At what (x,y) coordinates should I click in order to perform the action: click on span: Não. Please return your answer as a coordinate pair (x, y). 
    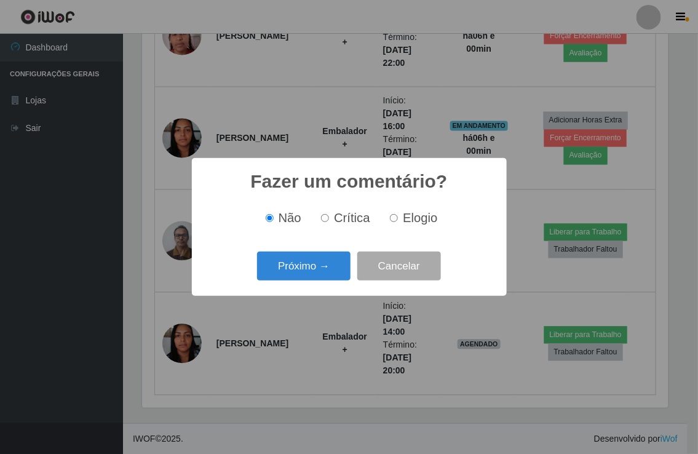
    Looking at the image, I should click on (289, 218).